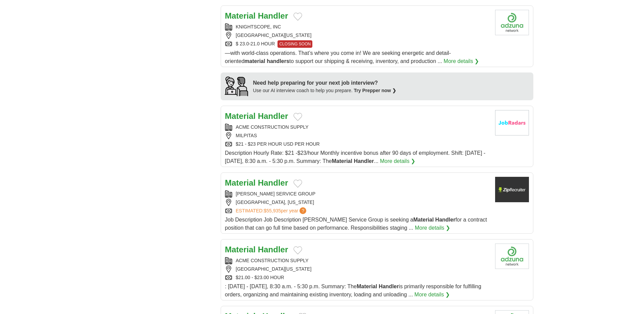 Image resolution: width=644 pixels, height=314 pixels. What do you see at coordinates (272, 211) in the screenshot?
I see `a: ESTIMATED:$55,935per year?` at bounding box center [272, 211].